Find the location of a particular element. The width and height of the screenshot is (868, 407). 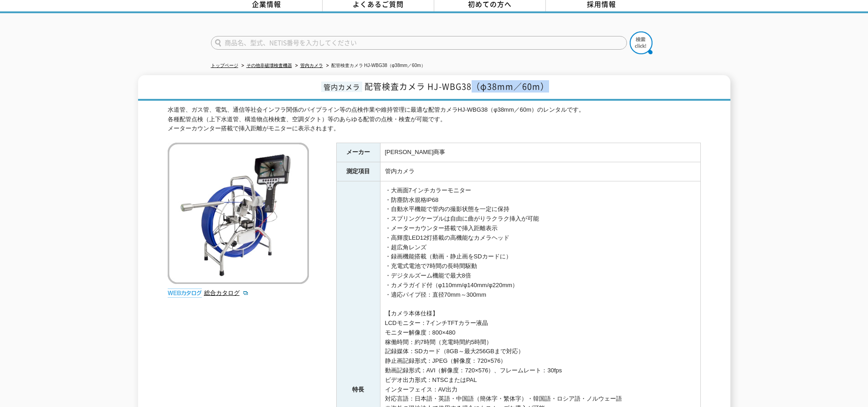

th: メーカー is located at coordinates (358, 153).